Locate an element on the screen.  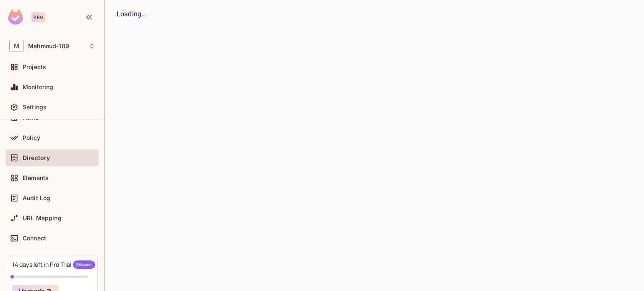
span: Monitoring is located at coordinates (38, 87).